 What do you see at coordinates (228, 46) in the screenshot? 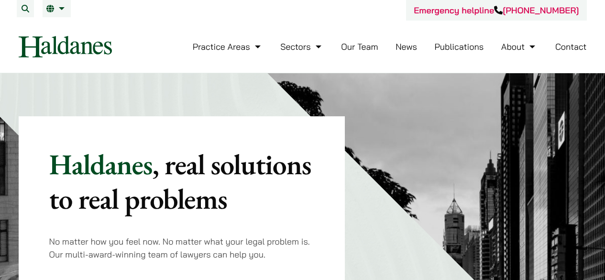
I see `a: Practice Areas` at bounding box center [228, 46].